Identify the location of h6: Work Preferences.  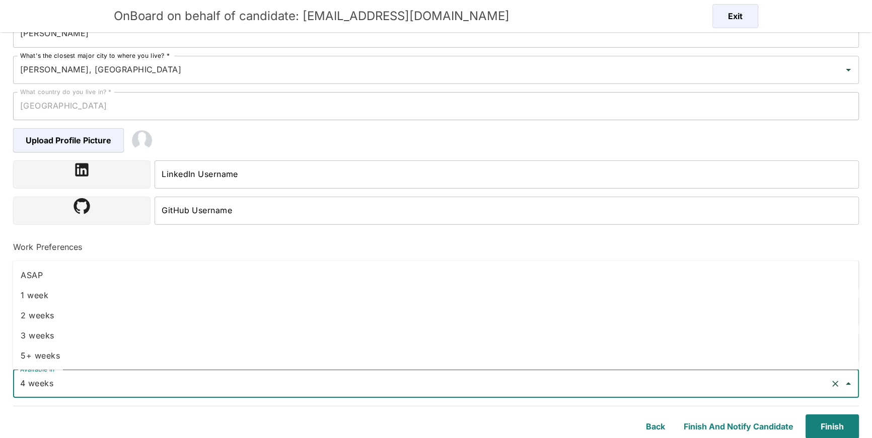
(436, 247).